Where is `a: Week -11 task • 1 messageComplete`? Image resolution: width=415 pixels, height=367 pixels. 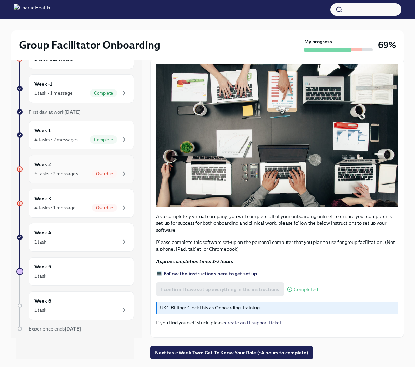 a: Week -11 task • 1 messageComplete is located at coordinates (75, 89).